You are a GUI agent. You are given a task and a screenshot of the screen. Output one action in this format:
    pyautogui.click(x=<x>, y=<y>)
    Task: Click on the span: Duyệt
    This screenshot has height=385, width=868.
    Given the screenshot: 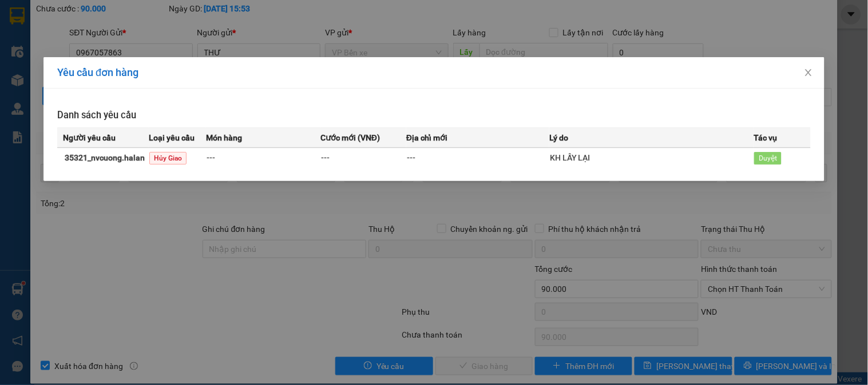 What is the action you would take?
    pyautogui.click(x=768, y=159)
    